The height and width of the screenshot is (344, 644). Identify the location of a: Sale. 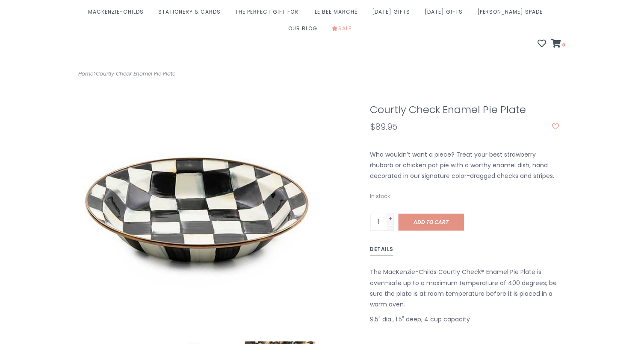
(344, 31).